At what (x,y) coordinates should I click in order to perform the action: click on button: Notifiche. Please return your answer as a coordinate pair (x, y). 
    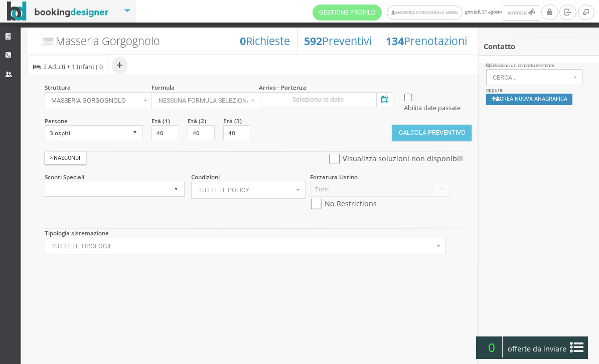
    Looking at the image, I should click on (521, 13).